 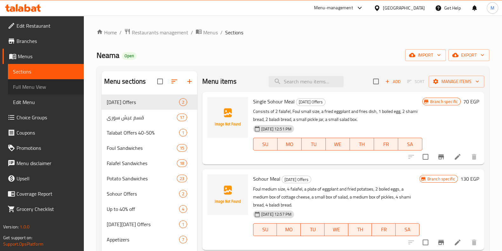 What do you see at coordinates (143, 224) in the screenshot?
I see `div: Black Friday Offers` at bounding box center [143, 224].